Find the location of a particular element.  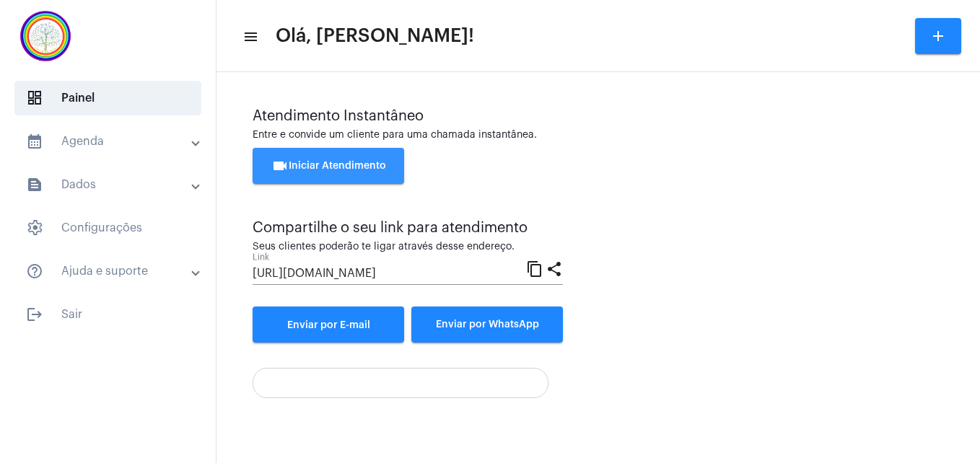

div: Entre e convide um cliente para uma chamada instantânea. is located at coordinates (598, 135).